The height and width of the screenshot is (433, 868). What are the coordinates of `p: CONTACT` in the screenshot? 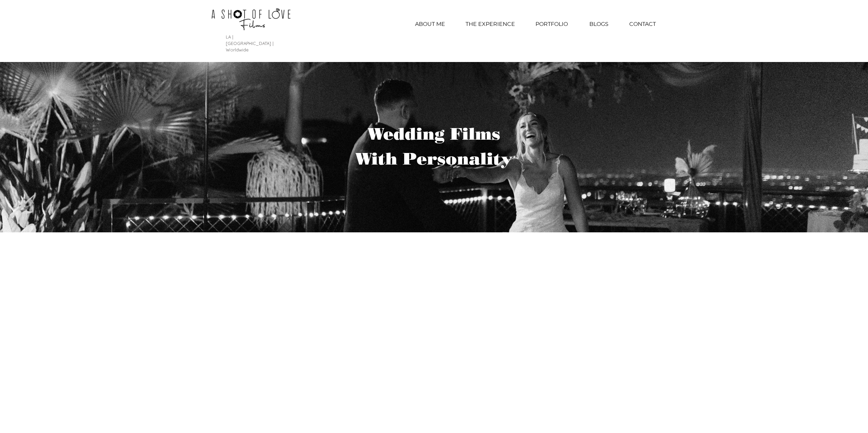 It's located at (643, 24).